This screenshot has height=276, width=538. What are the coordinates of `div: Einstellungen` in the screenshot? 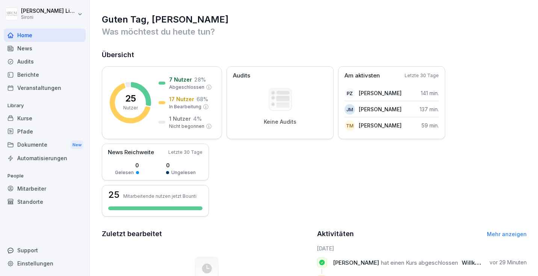 It's located at (45, 263).